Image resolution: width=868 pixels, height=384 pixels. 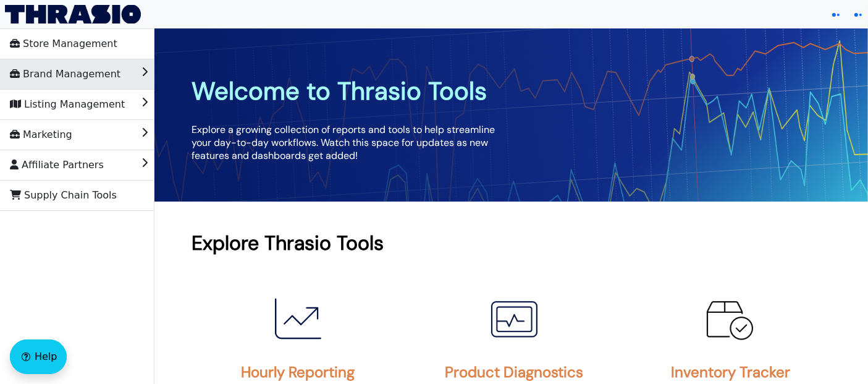 What do you see at coordinates (514, 371) in the screenshot?
I see `h2: Product Diagnostics` at bounding box center [514, 371].